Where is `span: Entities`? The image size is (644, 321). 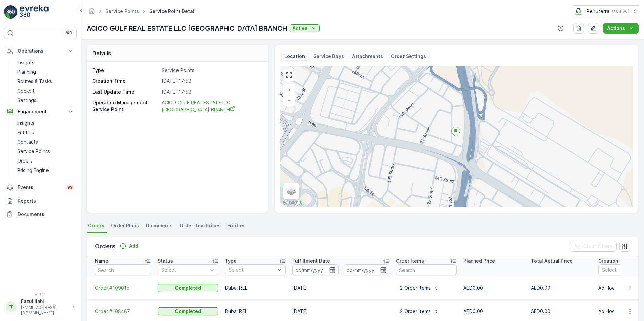 span: Entities is located at coordinates (236, 226).